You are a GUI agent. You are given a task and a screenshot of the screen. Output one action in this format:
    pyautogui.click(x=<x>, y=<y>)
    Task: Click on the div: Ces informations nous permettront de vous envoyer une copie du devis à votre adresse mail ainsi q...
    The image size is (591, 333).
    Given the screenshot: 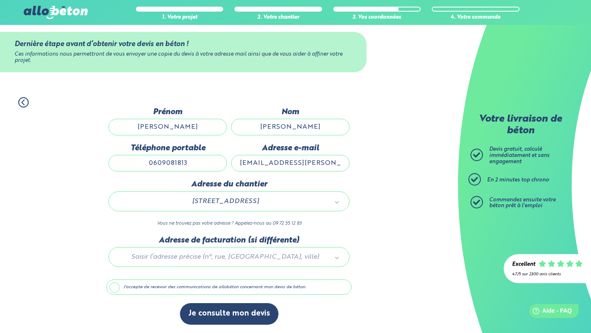 What is the action you would take?
    pyautogui.click(x=183, y=57)
    